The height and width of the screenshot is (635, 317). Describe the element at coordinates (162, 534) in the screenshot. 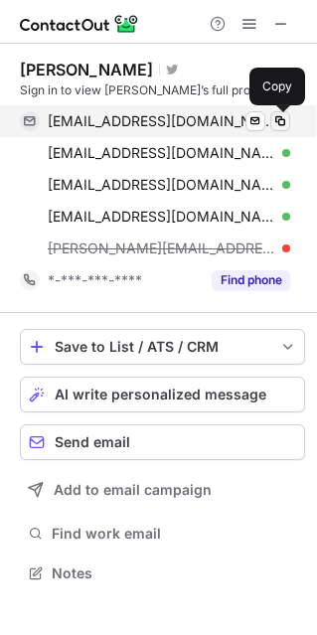

I see `button: Find work email` at that location.